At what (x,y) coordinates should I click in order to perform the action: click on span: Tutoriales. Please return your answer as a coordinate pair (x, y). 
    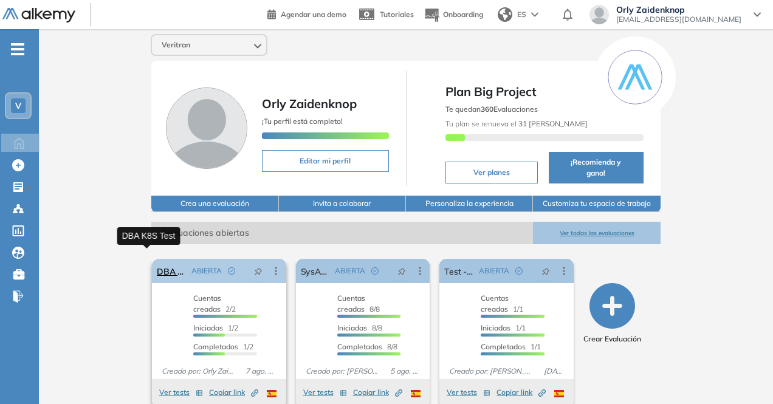
    Looking at the image, I should click on (397, 14).